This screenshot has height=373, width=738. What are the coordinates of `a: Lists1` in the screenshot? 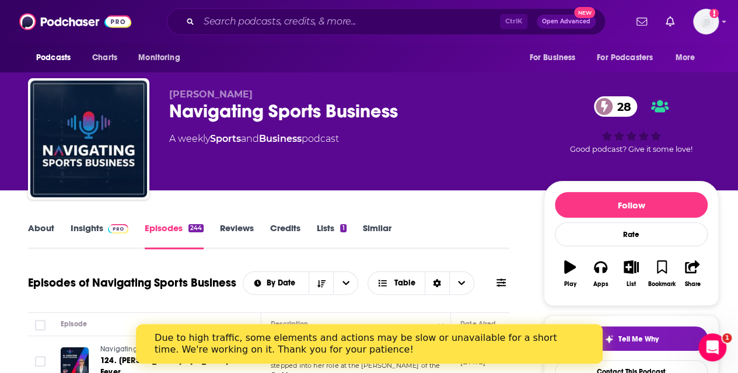 It's located at (331, 236).